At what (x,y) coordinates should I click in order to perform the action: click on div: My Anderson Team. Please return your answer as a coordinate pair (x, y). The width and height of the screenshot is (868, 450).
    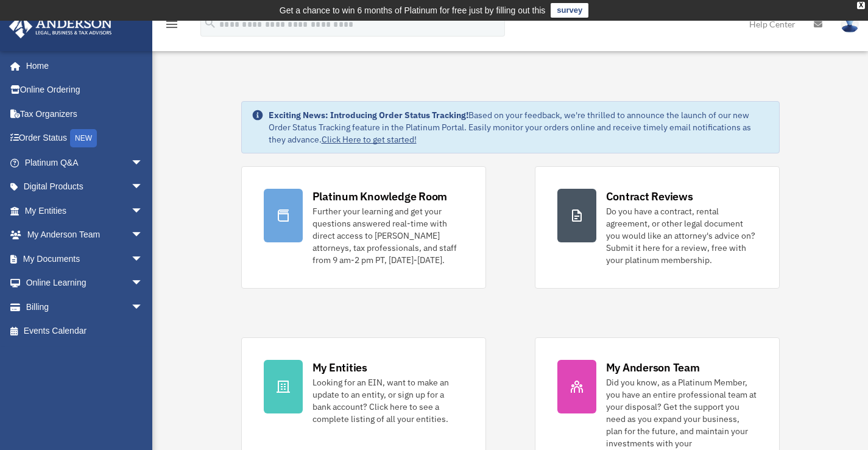
    Looking at the image, I should click on (652, 367).